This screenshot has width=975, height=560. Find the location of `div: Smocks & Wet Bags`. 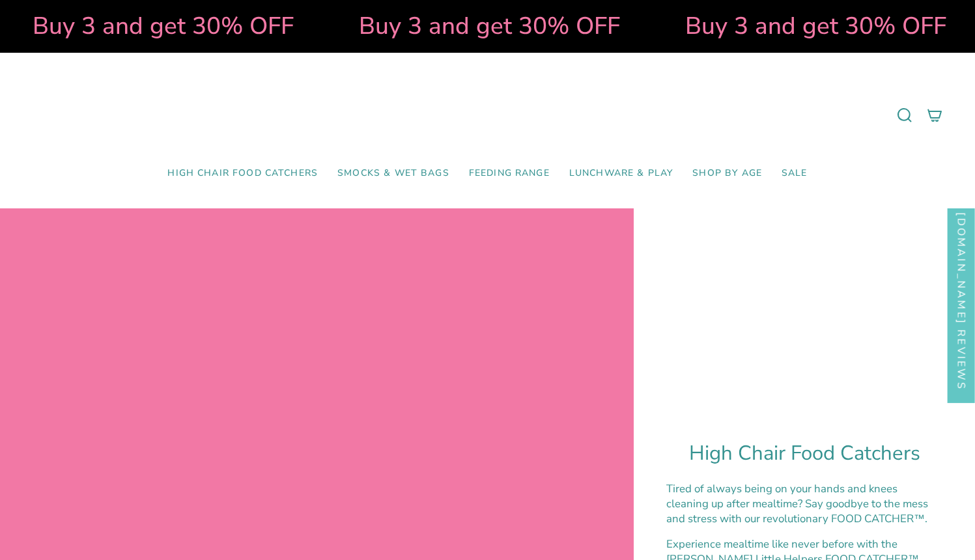

div: Smocks & Wet Bags is located at coordinates (394, 174).